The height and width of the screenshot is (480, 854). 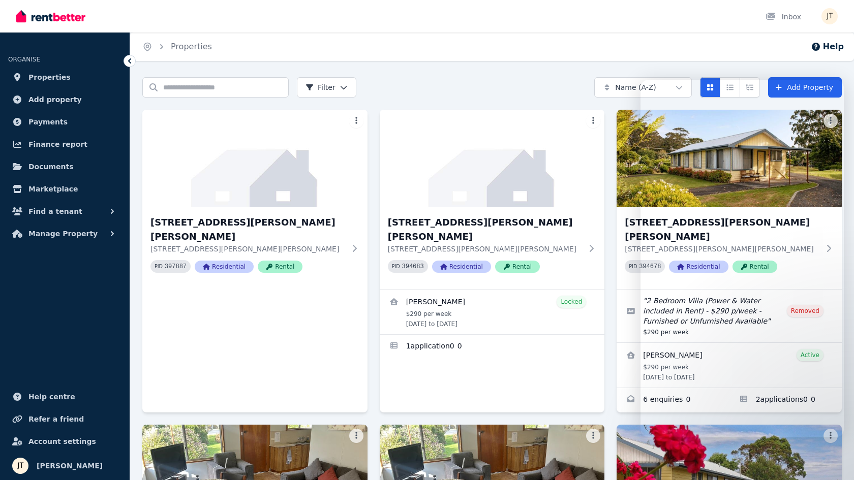 What do you see at coordinates (492, 347) in the screenshot?
I see `a: Applications for 4/21 Andrew St, Strahan` at bounding box center [492, 347].